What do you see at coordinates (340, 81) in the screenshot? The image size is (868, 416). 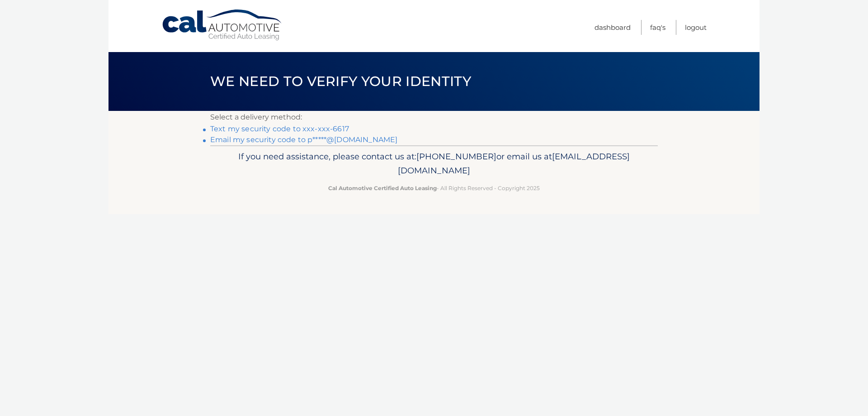 I see `span: We need to verify your identity` at bounding box center [340, 81].